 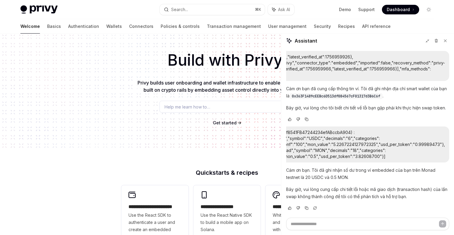 What do you see at coordinates (227, 86) in the screenshot?
I see `span: Privy builds user onboarding and wallet infrastructure to enable better products built on crypto ...` at bounding box center [227, 86].